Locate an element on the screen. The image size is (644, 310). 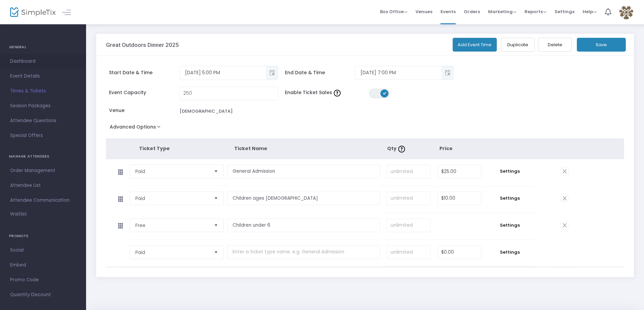
span: Ticket Type is located at coordinates (155, 149).